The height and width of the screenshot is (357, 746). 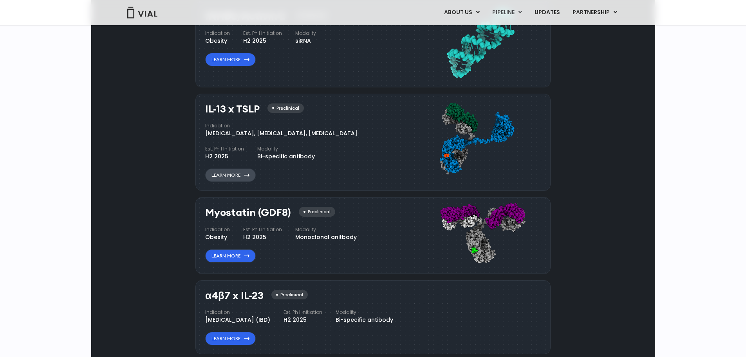 I want to click on a: PARTNERSHIPMenu Toggle, so click(x=595, y=13).